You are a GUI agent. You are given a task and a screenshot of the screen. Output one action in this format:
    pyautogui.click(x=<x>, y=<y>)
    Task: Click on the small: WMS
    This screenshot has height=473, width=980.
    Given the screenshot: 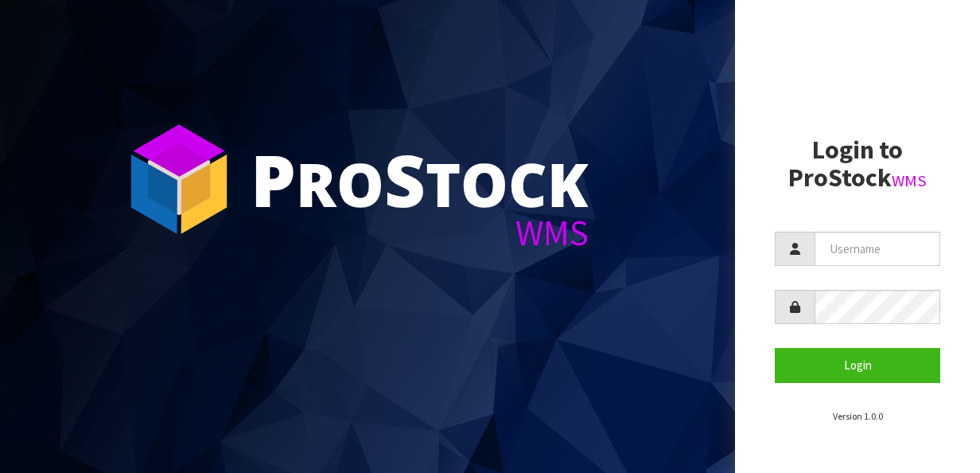 What is the action you would take?
    pyautogui.click(x=910, y=181)
    